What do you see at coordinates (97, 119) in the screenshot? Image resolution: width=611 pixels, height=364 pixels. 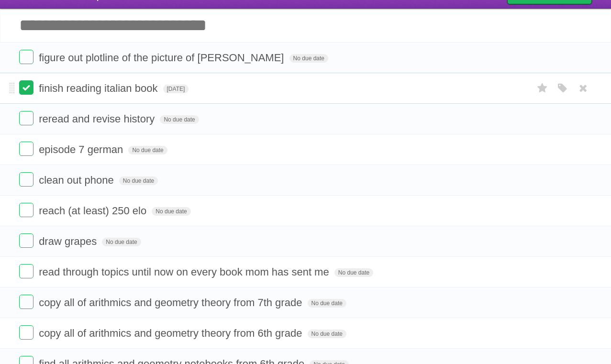 I see `span: reread and revise history` at bounding box center [97, 119].